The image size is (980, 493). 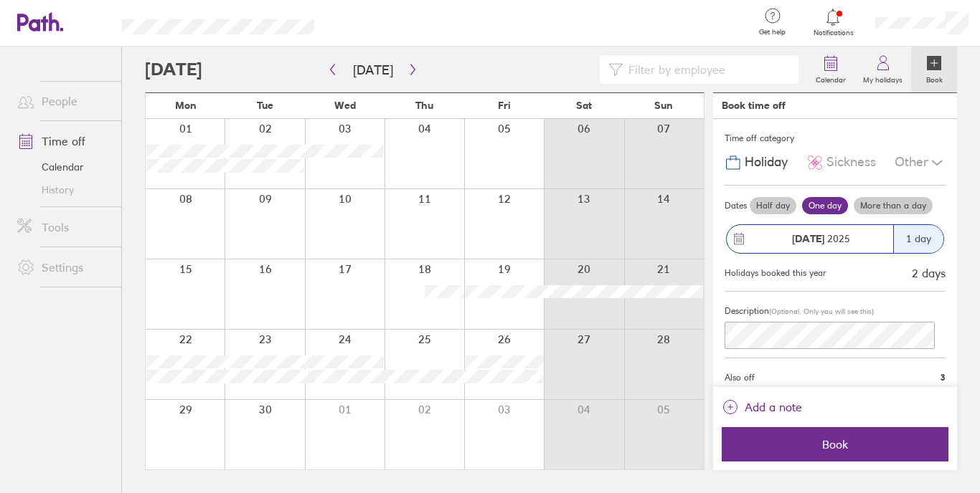 What do you see at coordinates (753, 105) in the screenshot?
I see `div: Book time off` at bounding box center [753, 105].